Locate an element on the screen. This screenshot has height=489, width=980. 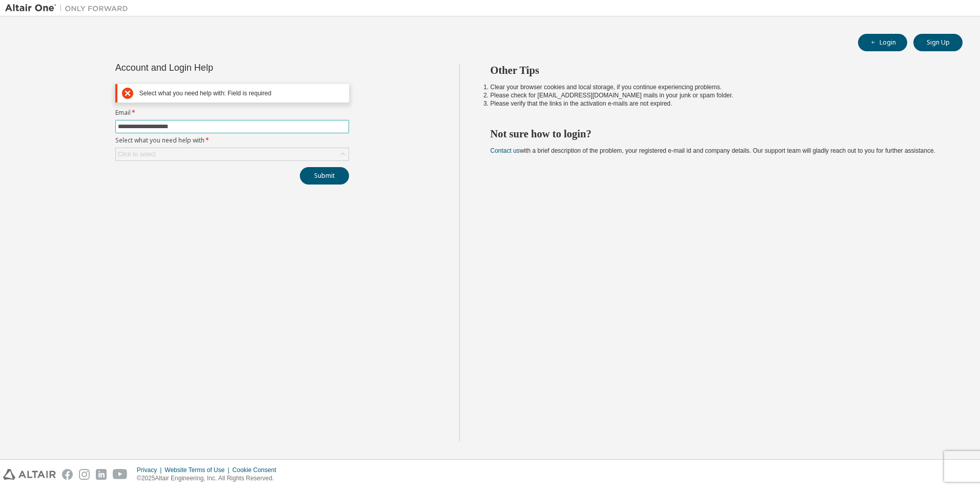
div: Account and Login Help is located at coordinates (209, 68).